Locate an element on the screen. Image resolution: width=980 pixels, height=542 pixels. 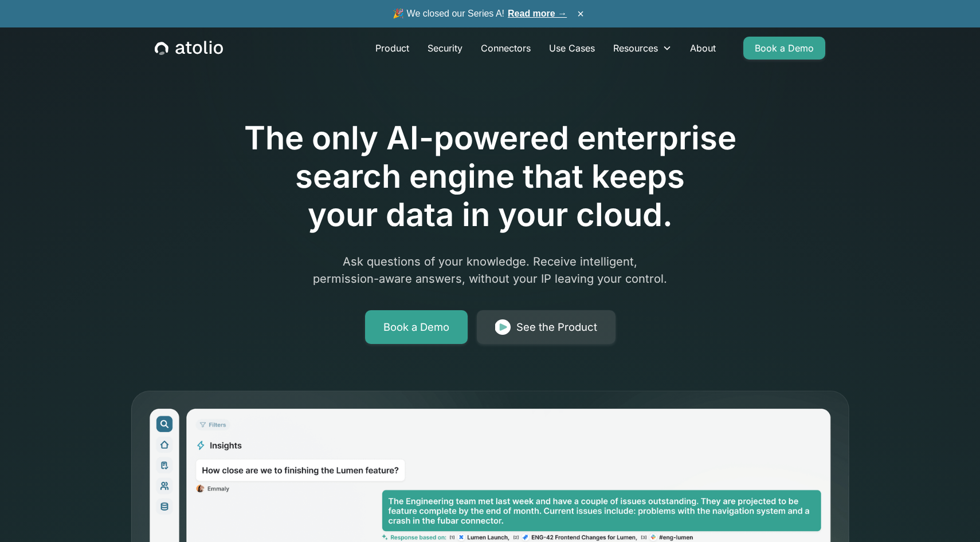
a: home is located at coordinates (189, 48).